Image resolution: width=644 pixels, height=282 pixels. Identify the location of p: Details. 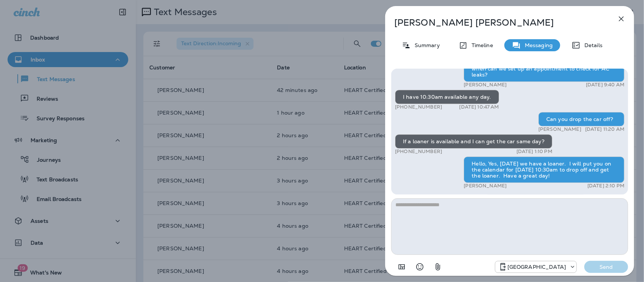
(591, 45).